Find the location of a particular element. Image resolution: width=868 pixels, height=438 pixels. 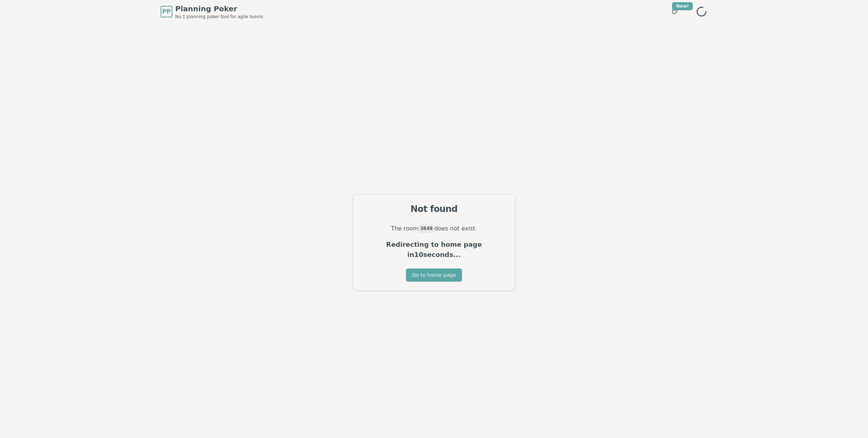

span: No.1 planning poker tool for agile teams is located at coordinates (219, 16).